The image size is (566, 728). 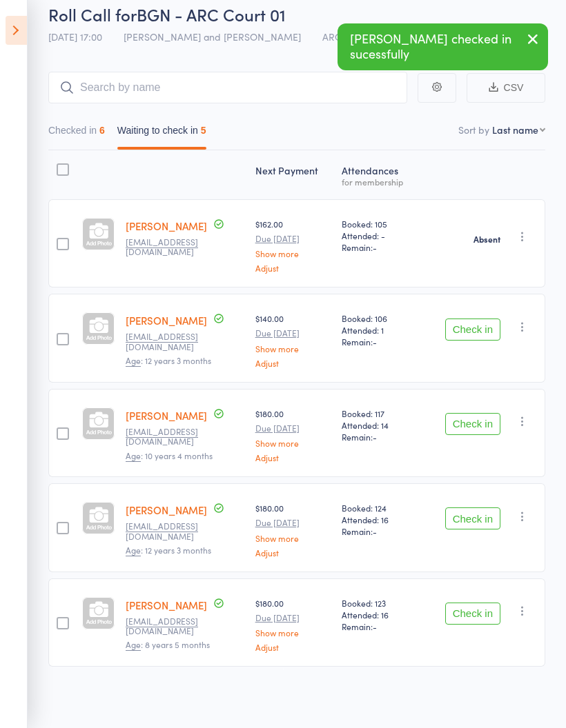 I want to click on small: rahul.ganapathi@gmail.com, so click(x=171, y=247).